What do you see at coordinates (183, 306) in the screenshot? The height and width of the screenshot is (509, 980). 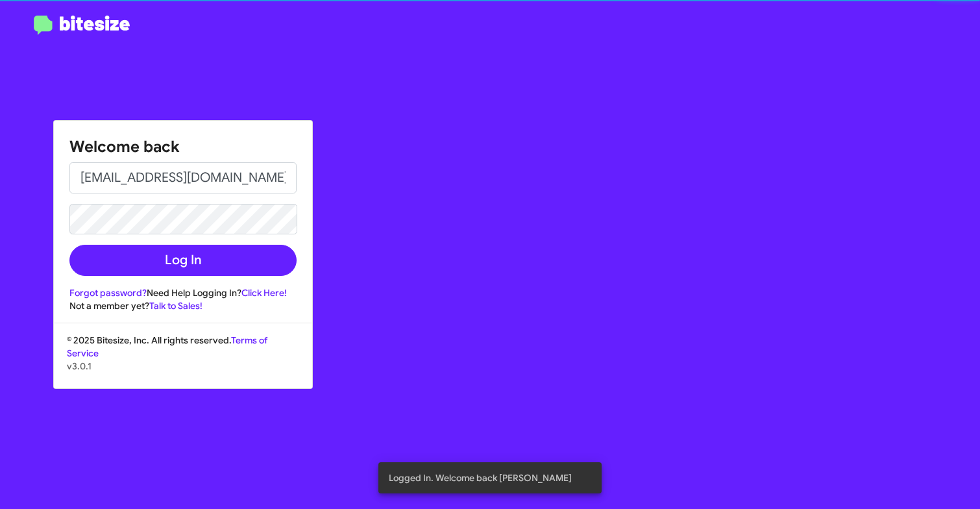 I see `div: Not a member yet?` at bounding box center [183, 306].